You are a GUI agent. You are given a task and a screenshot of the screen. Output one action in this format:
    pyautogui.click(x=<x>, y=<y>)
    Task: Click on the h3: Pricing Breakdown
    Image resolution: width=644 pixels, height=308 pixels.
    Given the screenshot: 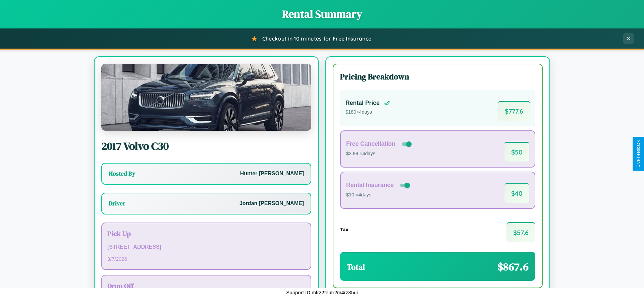 What is the action you would take?
    pyautogui.click(x=438, y=77)
    